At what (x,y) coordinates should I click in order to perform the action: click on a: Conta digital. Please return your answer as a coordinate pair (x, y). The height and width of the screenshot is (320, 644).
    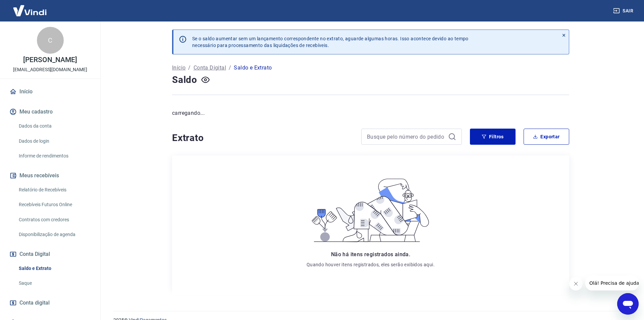
    Looking at the image, I should click on (50, 303).